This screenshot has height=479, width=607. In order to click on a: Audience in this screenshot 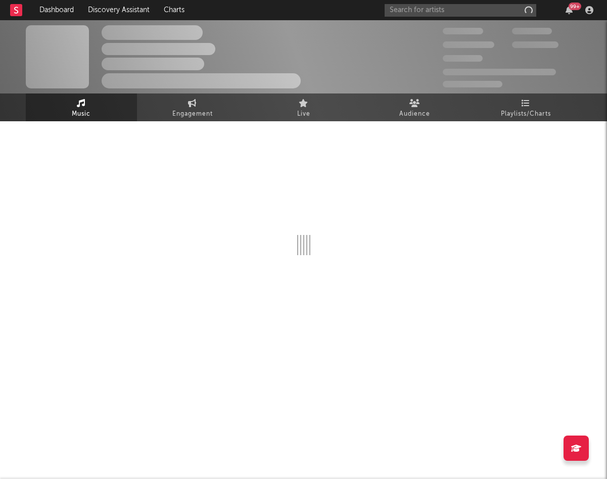, I will do `click(415, 107)`.